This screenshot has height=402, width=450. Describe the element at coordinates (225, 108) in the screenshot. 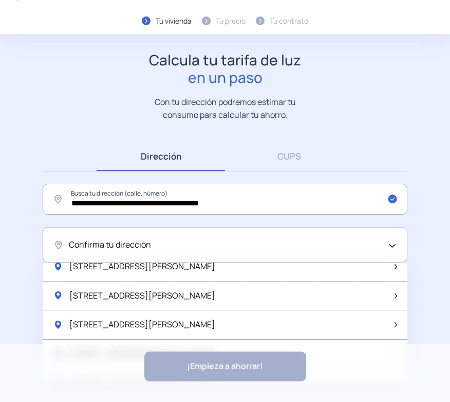

I see `p: Con tu dirección podremos estimar tu consumo para calcular tu ahorro.` at that location.